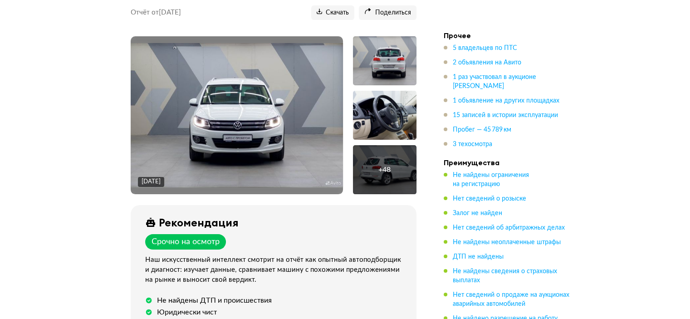  Describe the element at coordinates (478, 257) in the screenshot. I see `span: ДТП не найдены` at that location.